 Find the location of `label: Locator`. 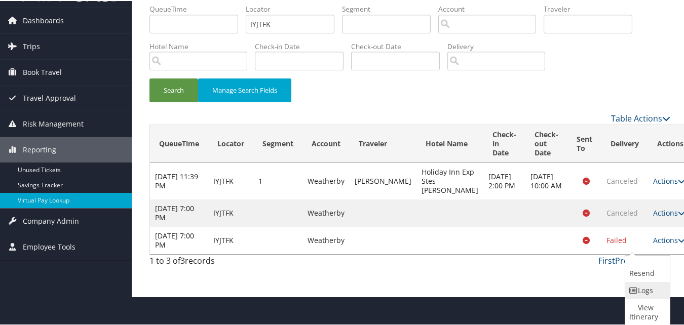

label: Locator is located at coordinates (294, 8).